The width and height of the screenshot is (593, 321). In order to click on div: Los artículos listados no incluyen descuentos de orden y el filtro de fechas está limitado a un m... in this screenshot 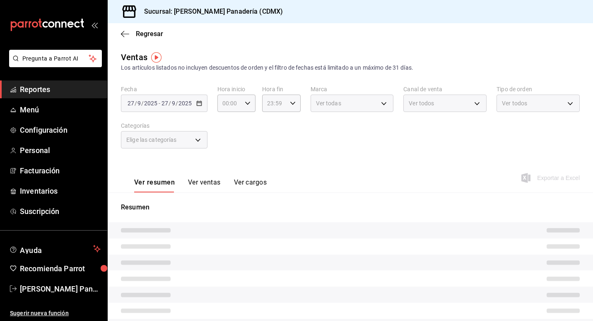, I will do `click(350, 67)`.